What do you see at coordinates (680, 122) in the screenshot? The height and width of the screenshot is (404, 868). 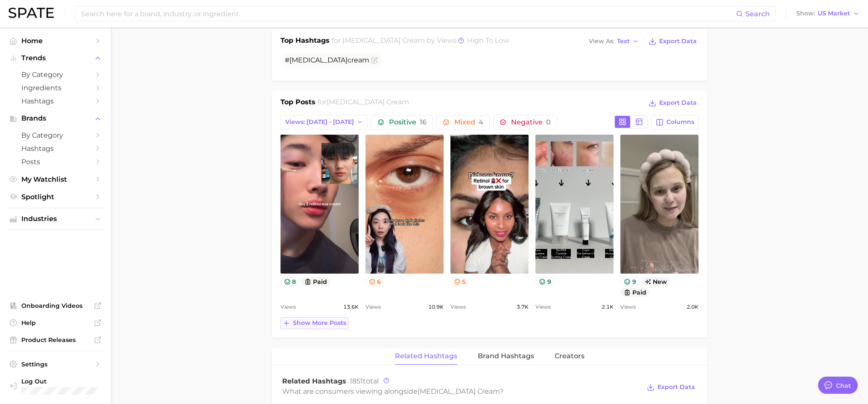 I see `span: Columns` at bounding box center [680, 122].